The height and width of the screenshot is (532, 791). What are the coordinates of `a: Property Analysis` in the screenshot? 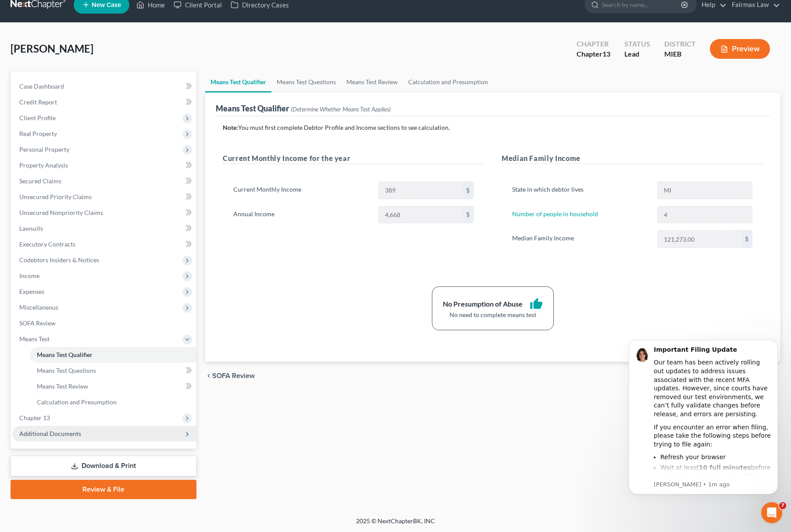 It's located at (105, 166).